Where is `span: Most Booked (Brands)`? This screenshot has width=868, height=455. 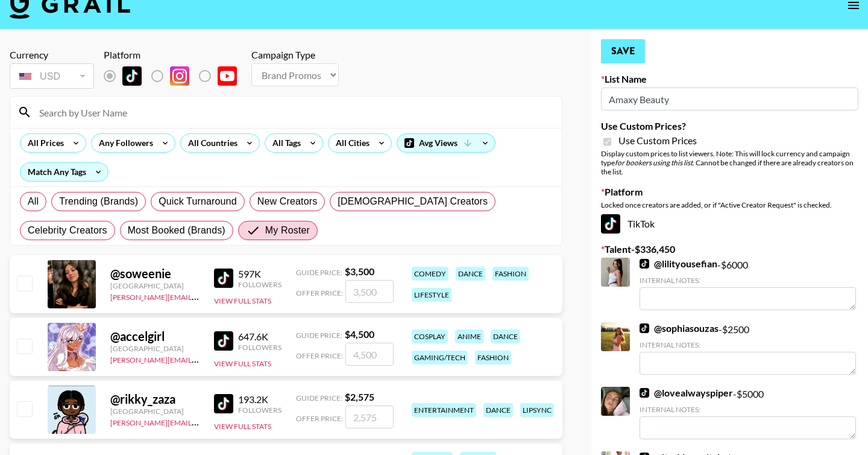
span: Most Booked (Brands) is located at coordinates (176, 231).